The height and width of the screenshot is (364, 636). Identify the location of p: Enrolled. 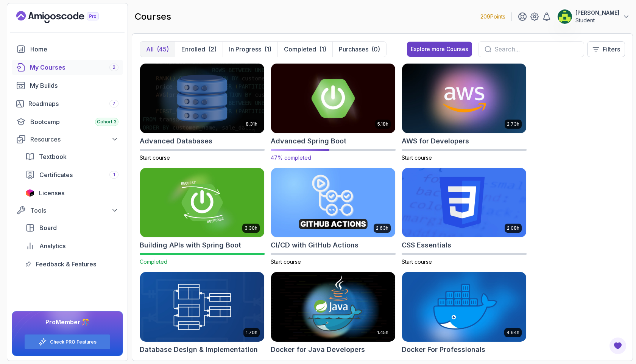
(193, 49).